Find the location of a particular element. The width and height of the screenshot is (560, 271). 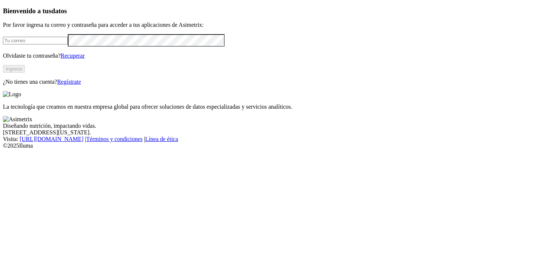

span: datos is located at coordinates (59, 11).